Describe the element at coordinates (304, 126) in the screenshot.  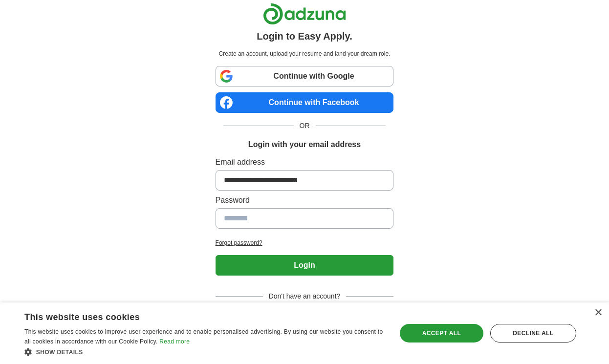
I see `span: OR` at that location.